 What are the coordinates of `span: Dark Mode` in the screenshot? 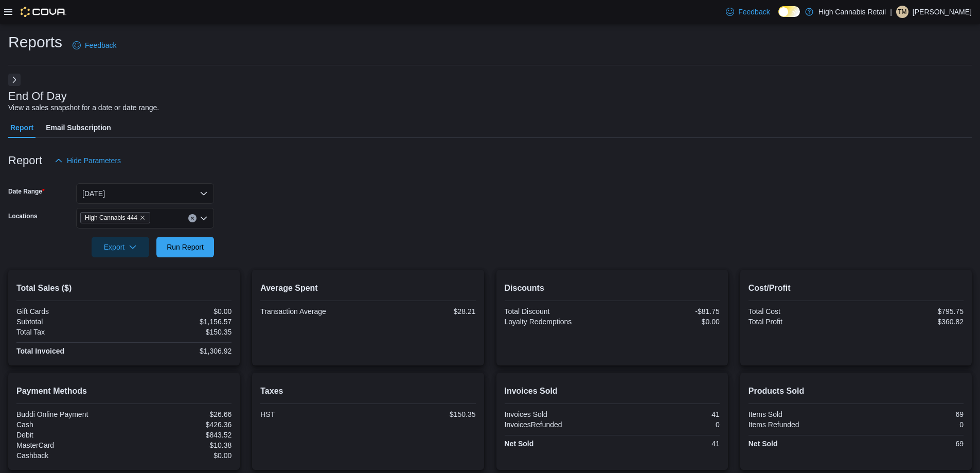 It's located at (779, 17).